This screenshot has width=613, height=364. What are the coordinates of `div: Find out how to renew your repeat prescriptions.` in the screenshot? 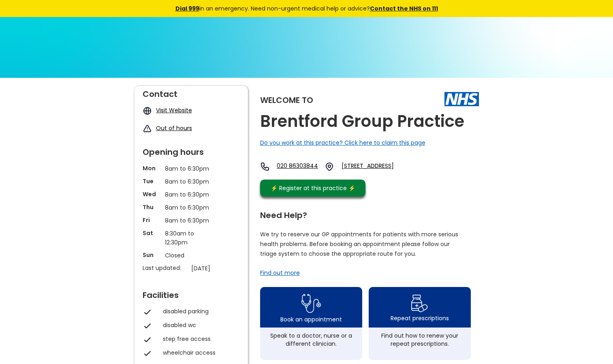 It's located at (419, 339).